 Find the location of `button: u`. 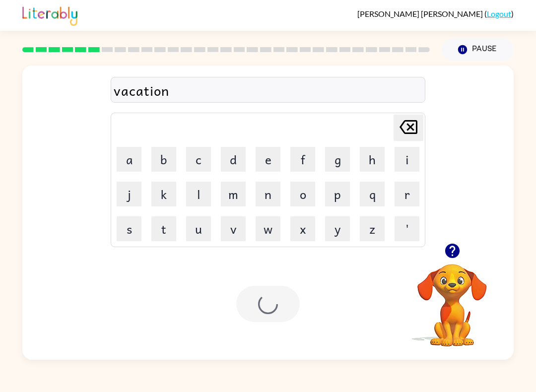

button: u is located at coordinates (199, 229).